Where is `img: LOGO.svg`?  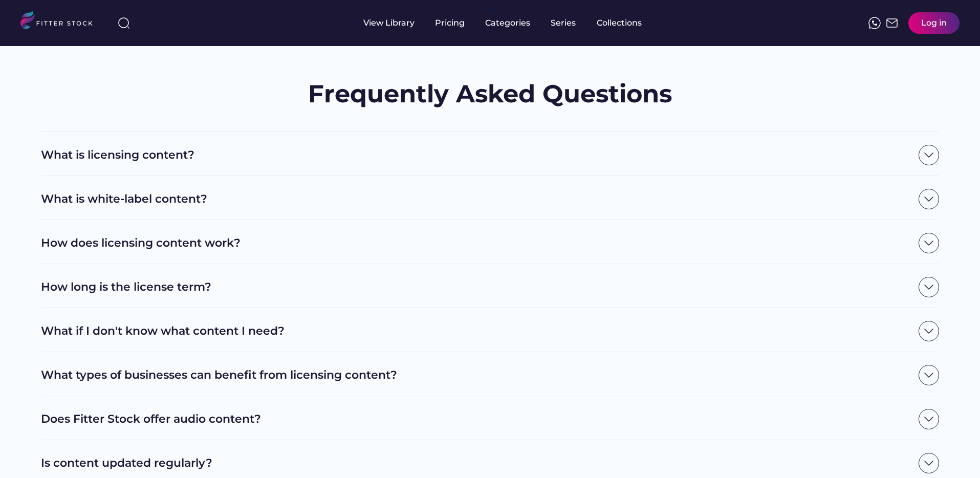
img: LOGO.svg is located at coordinates (61, 22).